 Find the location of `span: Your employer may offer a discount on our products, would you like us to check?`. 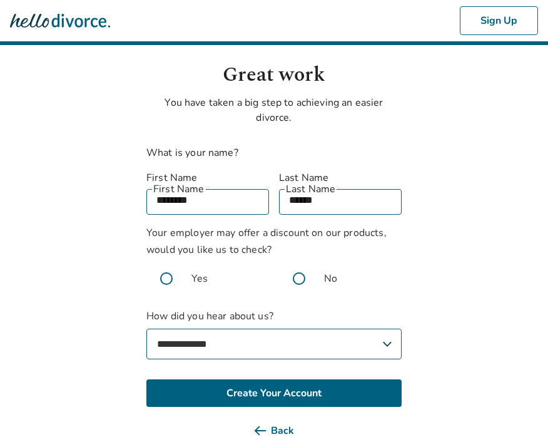

span: Your employer may offer a discount on our products, would you like us to check? is located at coordinates (267, 241).